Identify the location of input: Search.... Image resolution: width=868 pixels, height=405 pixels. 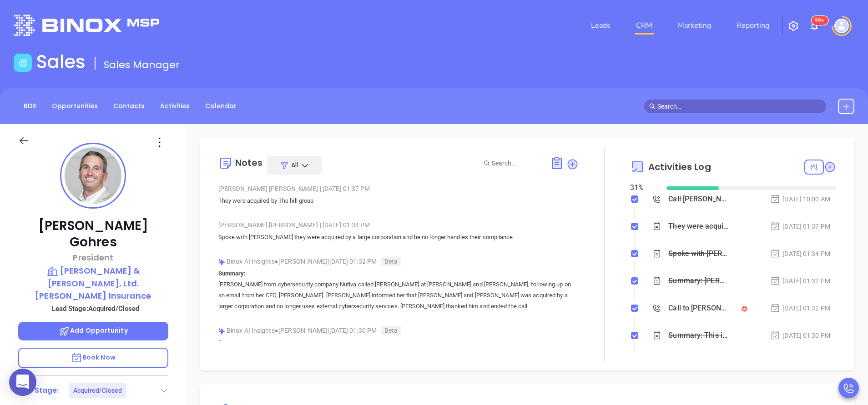
(516, 163).